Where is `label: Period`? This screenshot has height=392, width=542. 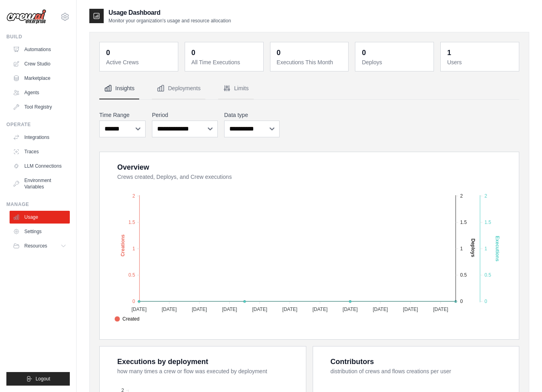 label: Period is located at coordinates (185, 115).